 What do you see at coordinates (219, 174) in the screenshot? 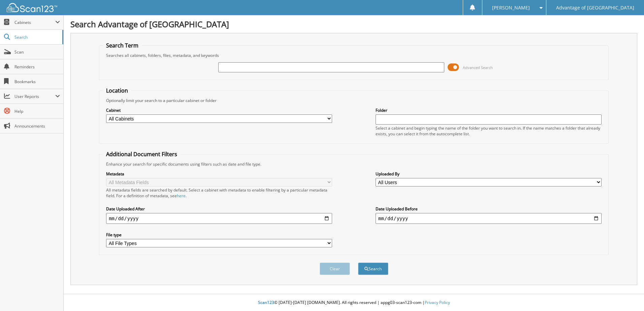
I see `label: Metadata` at bounding box center [219, 174].